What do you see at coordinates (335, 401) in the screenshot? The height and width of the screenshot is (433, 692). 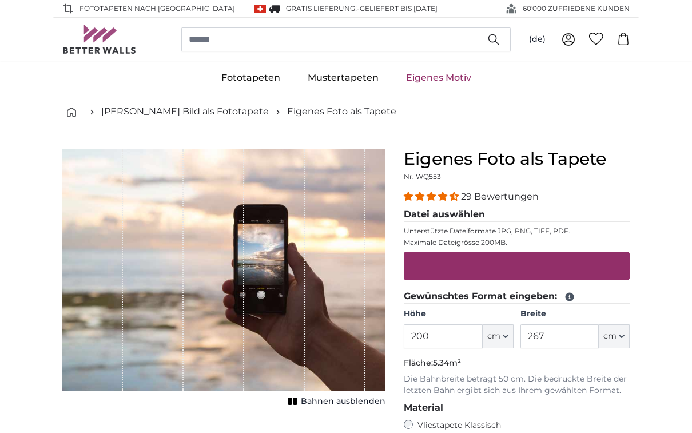 I see `button: Bahnen ausblenden` at bounding box center [335, 401].